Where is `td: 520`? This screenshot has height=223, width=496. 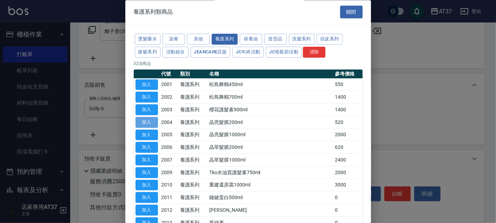
td: 520 is located at coordinates (348, 123).